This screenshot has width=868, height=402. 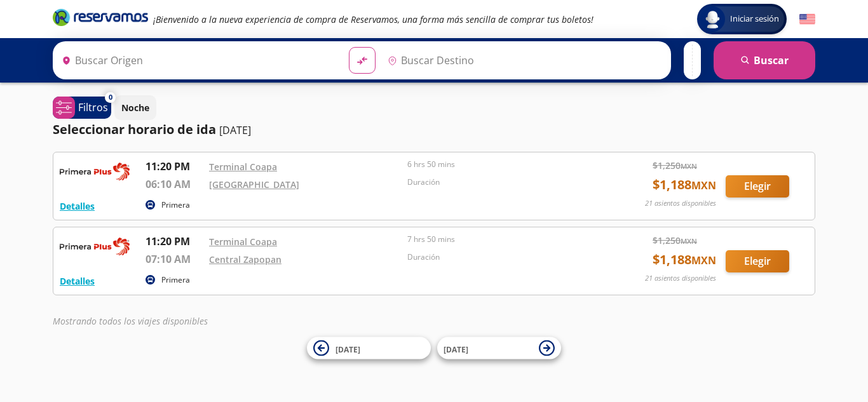 What do you see at coordinates (134, 130) in the screenshot?
I see `p: Seleccionar horario de ida` at bounding box center [134, 130].